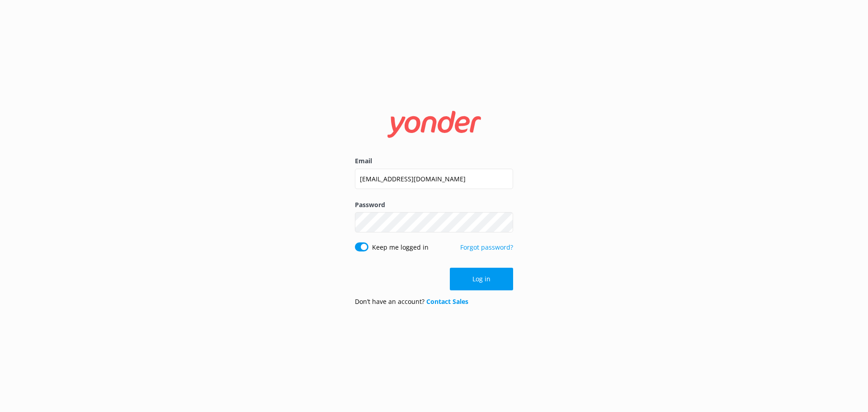 The height and width of the screenshot is (412, 868). What do you see at coordinates (447, 301) in the screenshot?
I see `a: Contact Sales` at bounding box center [447, 301].